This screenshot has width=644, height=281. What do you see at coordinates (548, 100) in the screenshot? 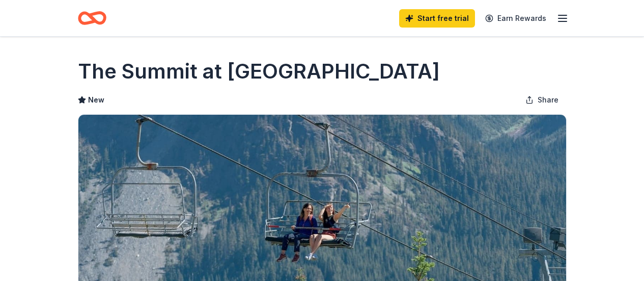
I see `span: Share` at bounding box center [548, 100].